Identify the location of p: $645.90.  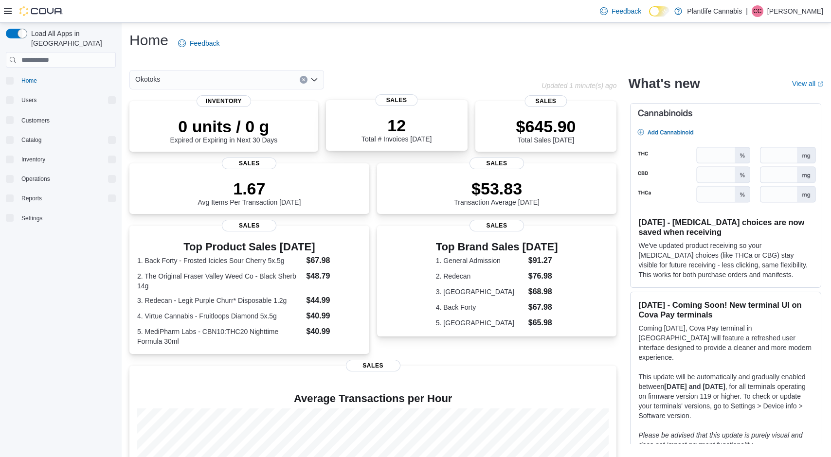
(546, 126).